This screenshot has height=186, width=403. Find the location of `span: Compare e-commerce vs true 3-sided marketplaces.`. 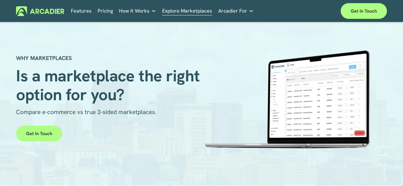

span: Compare e-commerce vs true 3-sided marketplaces. is located at coordinates (86, 112).